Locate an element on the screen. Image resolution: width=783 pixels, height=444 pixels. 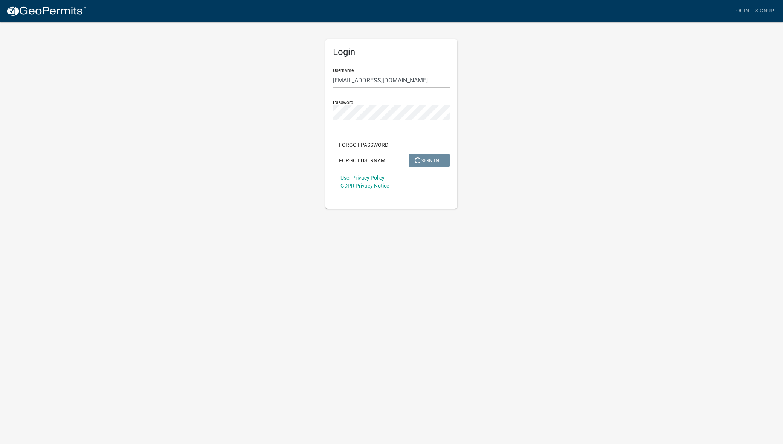
a: GDPR Privacy Notice is located at coordinates (364, 186).